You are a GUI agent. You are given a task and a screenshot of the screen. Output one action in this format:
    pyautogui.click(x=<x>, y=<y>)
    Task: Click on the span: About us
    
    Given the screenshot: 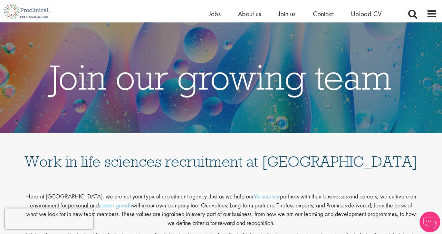 What is the action you would take?
    pyautogui.click(x=249, y=14)
    